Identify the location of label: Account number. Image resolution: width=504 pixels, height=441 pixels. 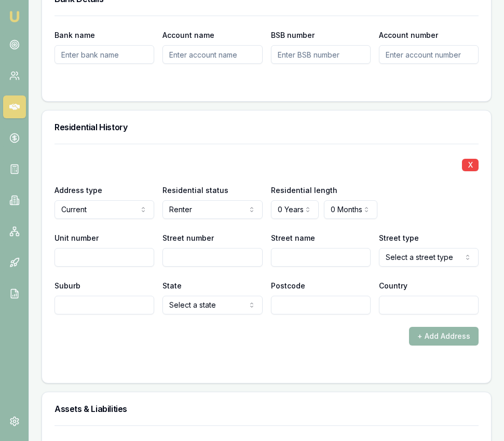
(408, 35).